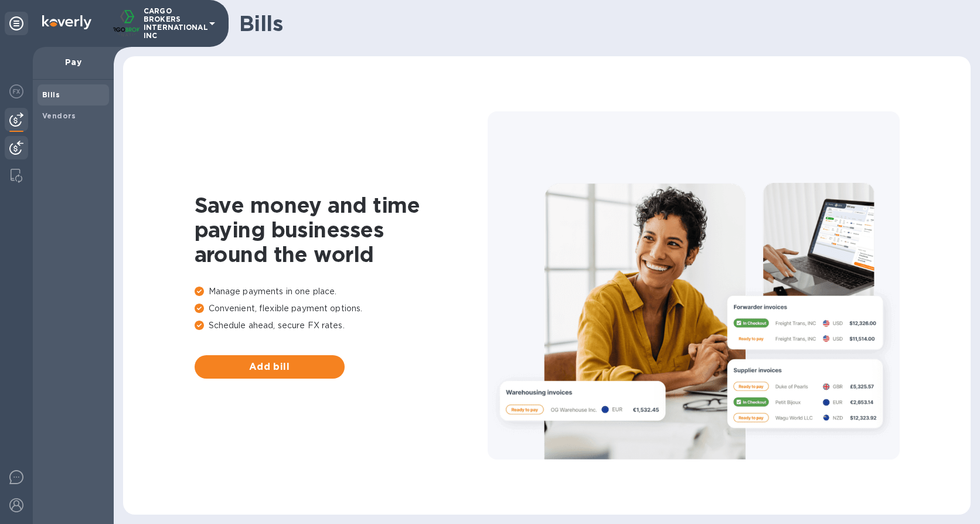 The height and width of the screenshot is (524, 980). What do you see at coordinates (341, 230) in the screenshot?
I see `h1: Save money and time paying businesses around the world` at bounding box center [341, 230].